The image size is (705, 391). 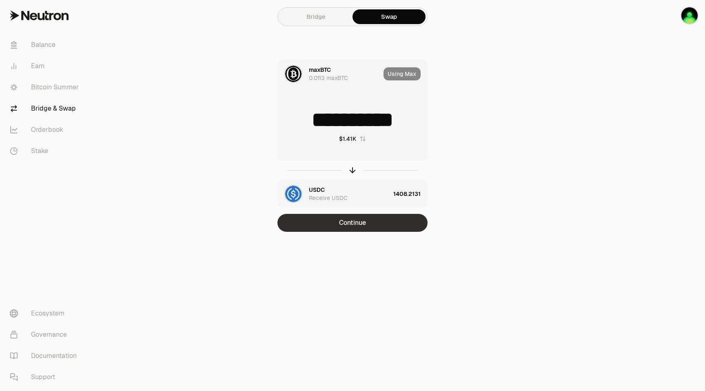 What do you see at coordinates (320, 70) in the screenshot?
I see `div: maxBTC` at bounding box center [320, 70].